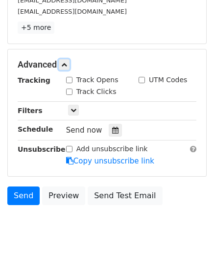  I want to click on label: UTM Codes, so click(168, 80).